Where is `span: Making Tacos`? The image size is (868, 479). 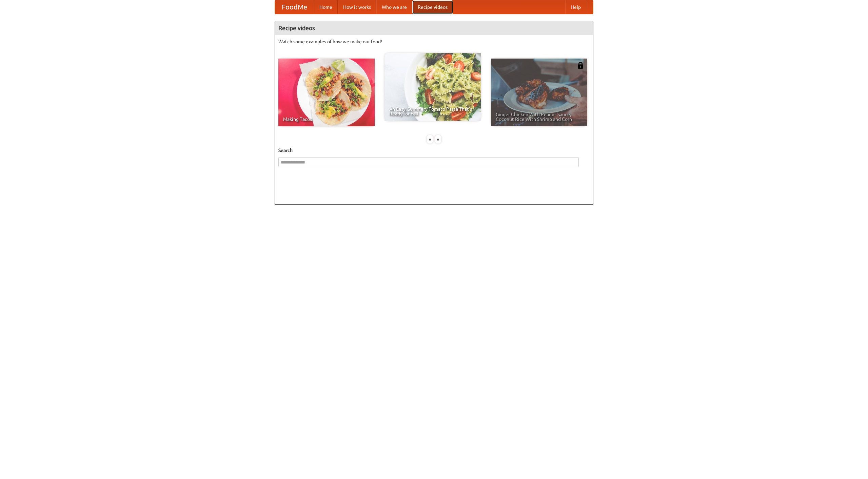
span: Making Tacos is located at coordinates (327, 119).